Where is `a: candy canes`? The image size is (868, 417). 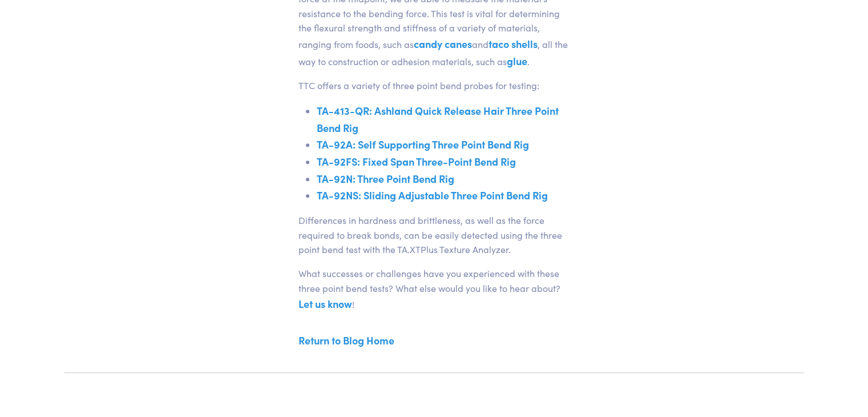 a: candy canes is located at coordinates (442, 43).